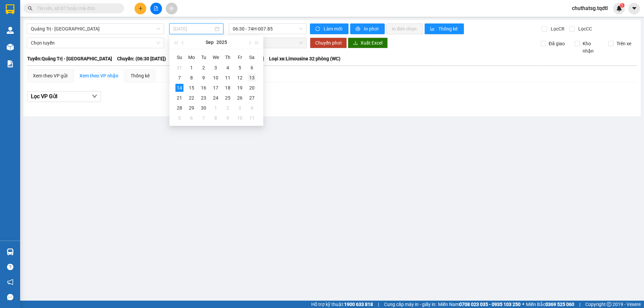 The image size is (644, 308). Describe the element at coordinates (433, 29) in the screenshot. I see `span: bar-chart` at that location.